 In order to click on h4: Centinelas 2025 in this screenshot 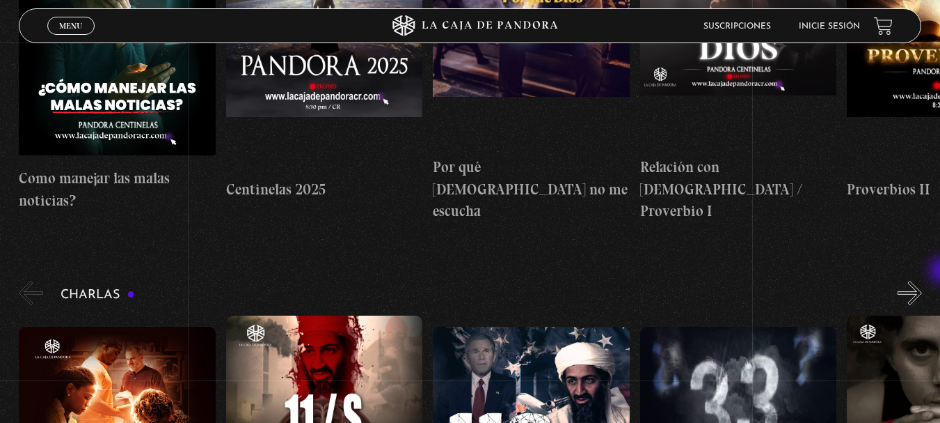, I will do `click(324, 189)`.